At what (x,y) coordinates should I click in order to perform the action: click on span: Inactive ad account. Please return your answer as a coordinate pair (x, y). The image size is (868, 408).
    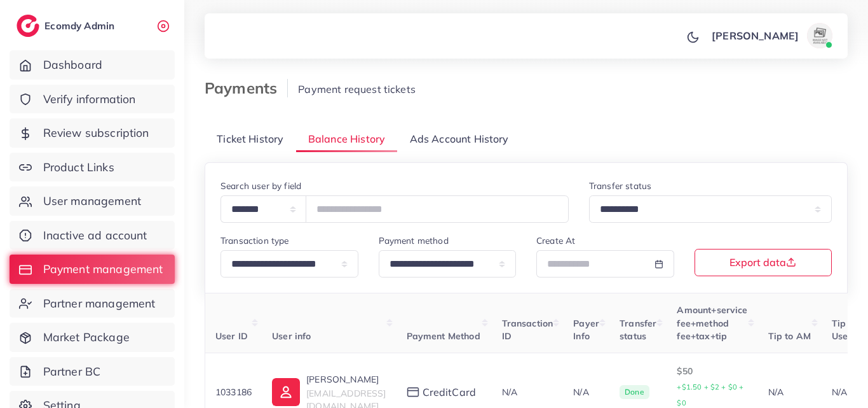
    Looking at the image, I should click on (95, 235).